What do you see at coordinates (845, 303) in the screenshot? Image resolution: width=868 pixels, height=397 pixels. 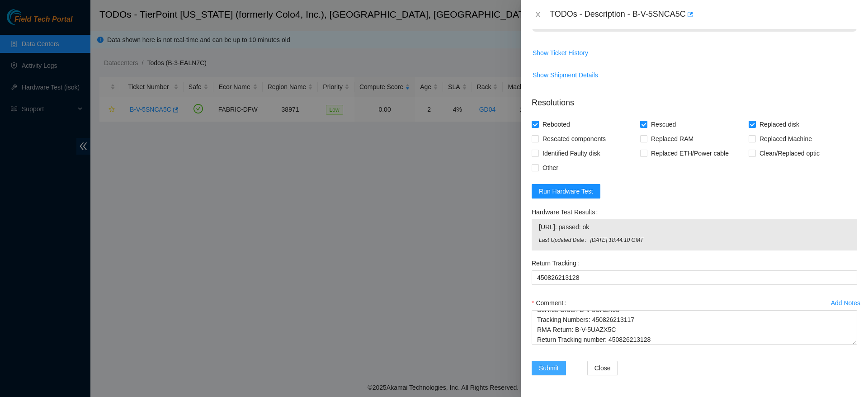 I see `div: Add Notes` at bounding box center [845, 303].